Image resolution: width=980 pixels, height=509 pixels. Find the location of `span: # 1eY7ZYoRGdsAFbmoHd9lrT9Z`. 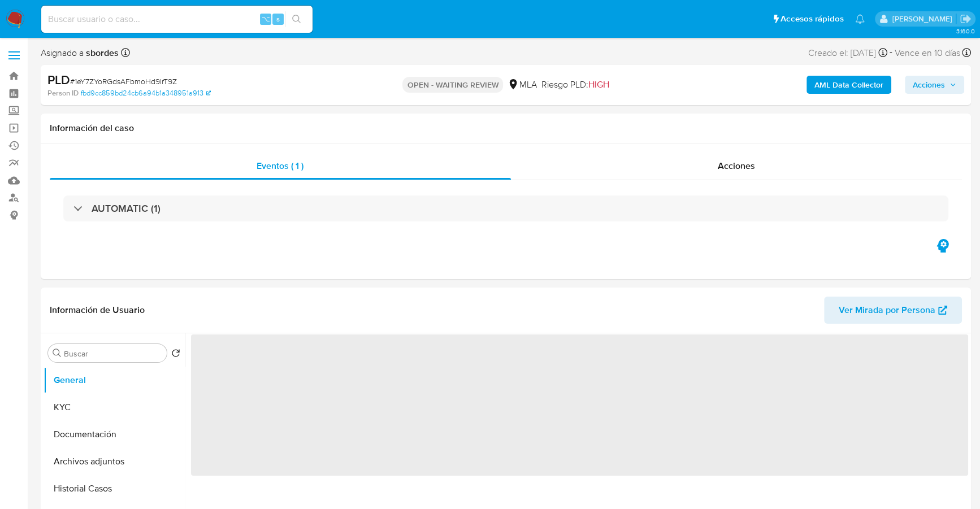

span: # 1eY7ZYoRGdsAFbmoHd9lrT9Z is located at coordinates (123, 82).